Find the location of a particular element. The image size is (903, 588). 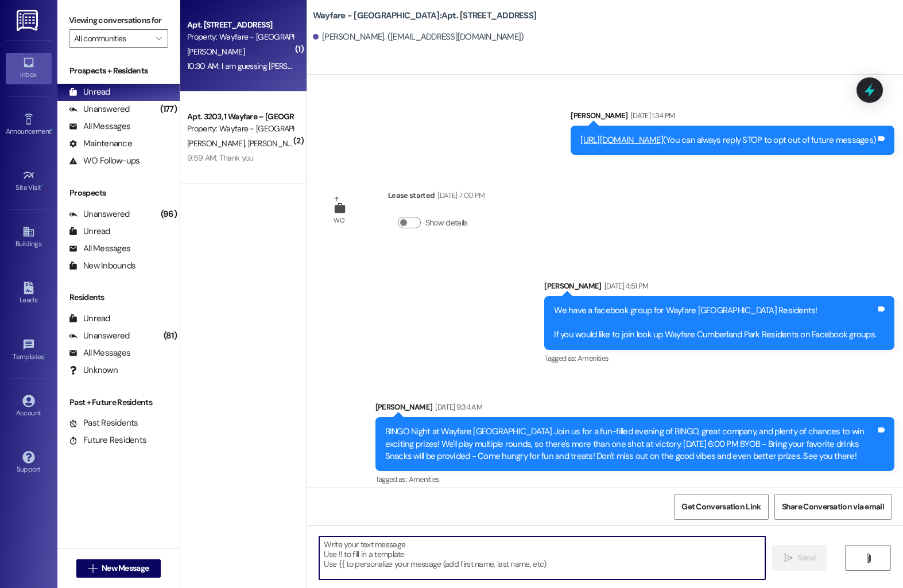

div: Past Residents is located at coordinates (103, 423).